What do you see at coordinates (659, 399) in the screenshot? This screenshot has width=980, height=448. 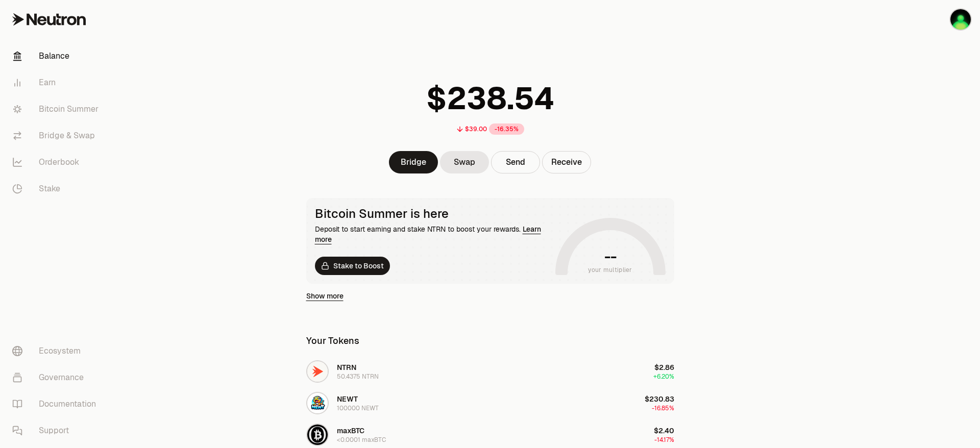 I see `span: $230.83` at bounding box center [659, 399].